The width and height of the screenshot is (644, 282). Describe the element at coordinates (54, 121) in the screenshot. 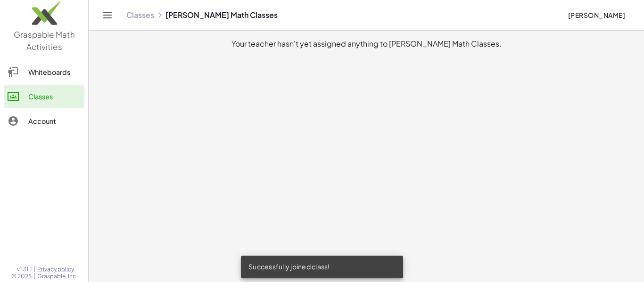

I see `div: Account` at that location.